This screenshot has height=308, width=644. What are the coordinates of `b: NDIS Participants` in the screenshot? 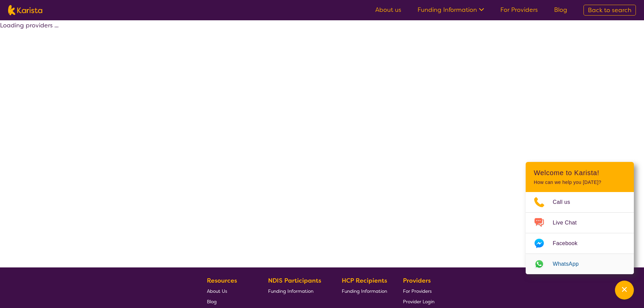 It's located at (295, 281).